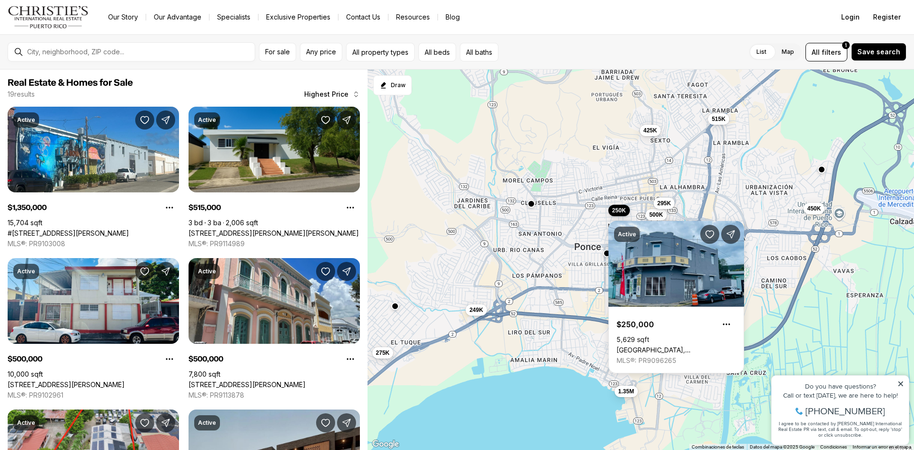 Image resolution: width=914 pixels, height=450 pixels. What do you see at coordinates (332, 94) in the screenshot?
I see `button: Highest Price` at bounding box center [332, 94].